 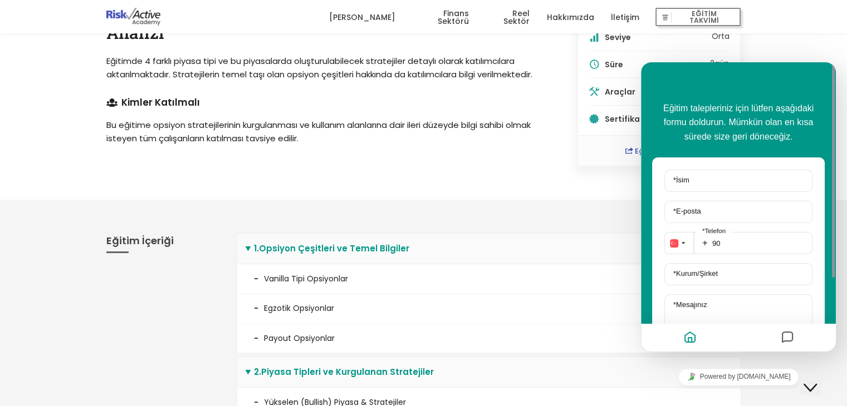 I want to click on label: Telefon, so click(x=73, y=169).